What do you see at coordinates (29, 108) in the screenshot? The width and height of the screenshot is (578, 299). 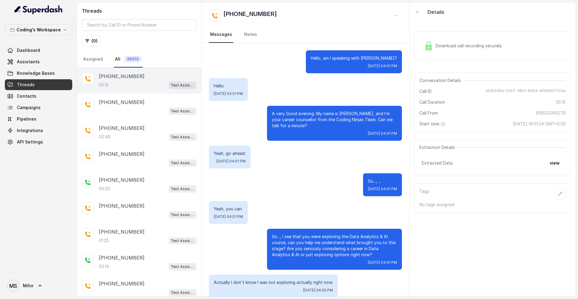 I see `span: Campaigns` at bounding box center [29, 108].